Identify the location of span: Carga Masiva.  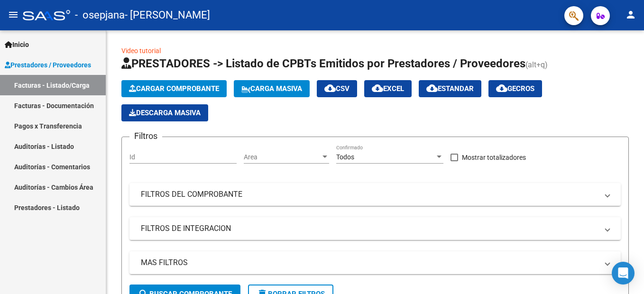
(272, 88).